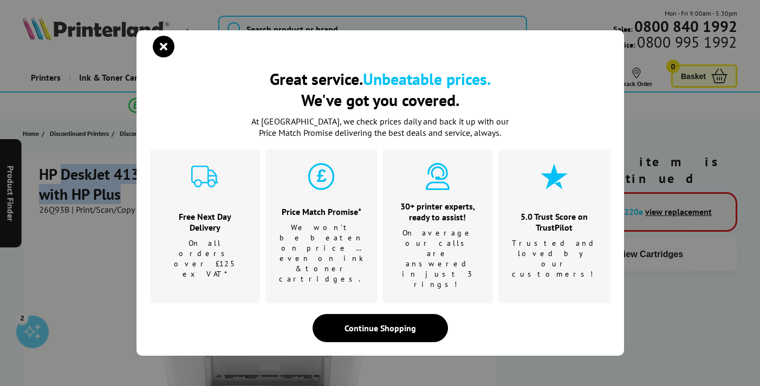 The image size is (760, 386). What do you see at coordinates (380, 328) in the screenshot?
I see `div: Continue Shopping` at bounding box center [380, 328].